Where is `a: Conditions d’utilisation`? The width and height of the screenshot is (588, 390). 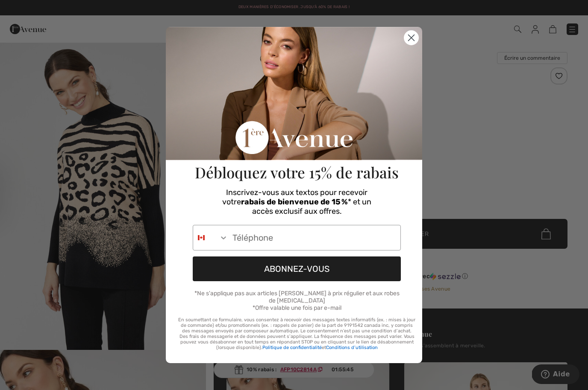 a: Conditions d’utilisation is located at coordinates (351, 348).